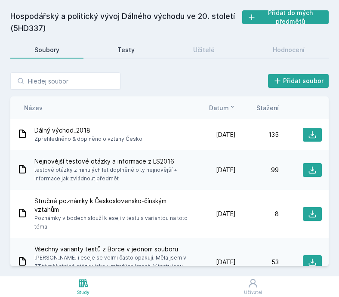 Image resolution: width=339 pixels, height=297 pixels. I want to click on div: Study, so click(83, 292).